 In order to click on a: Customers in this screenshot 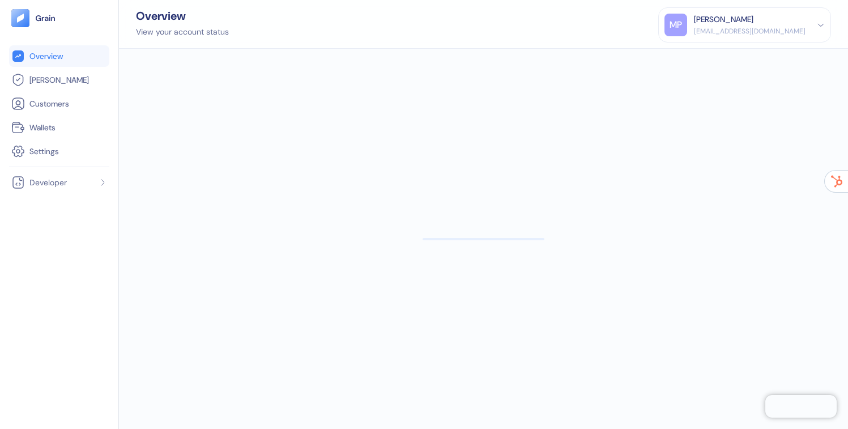, I will do `click(59, 104)`.